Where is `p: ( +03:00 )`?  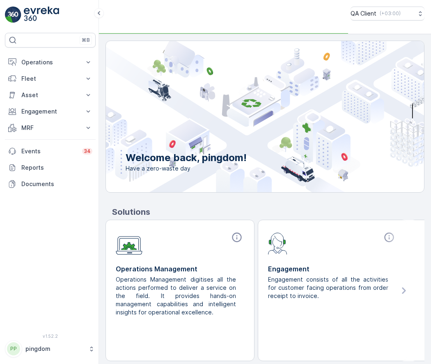 p: ( +03:00 ) is located at coordinates (390, 14).